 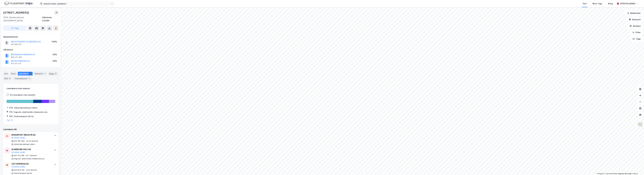 I want to click on div: ESG, so click(x=7, y=78).